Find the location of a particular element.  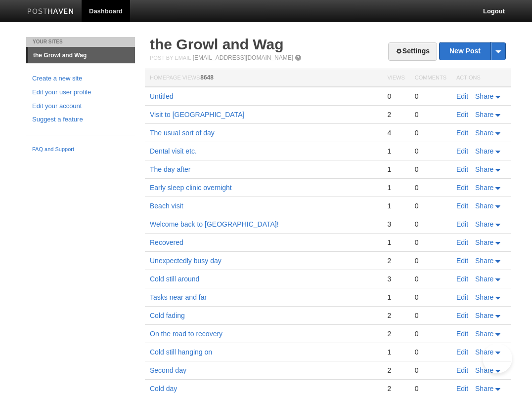

a: Cold still hanging on is located at coordinates (181, 352).